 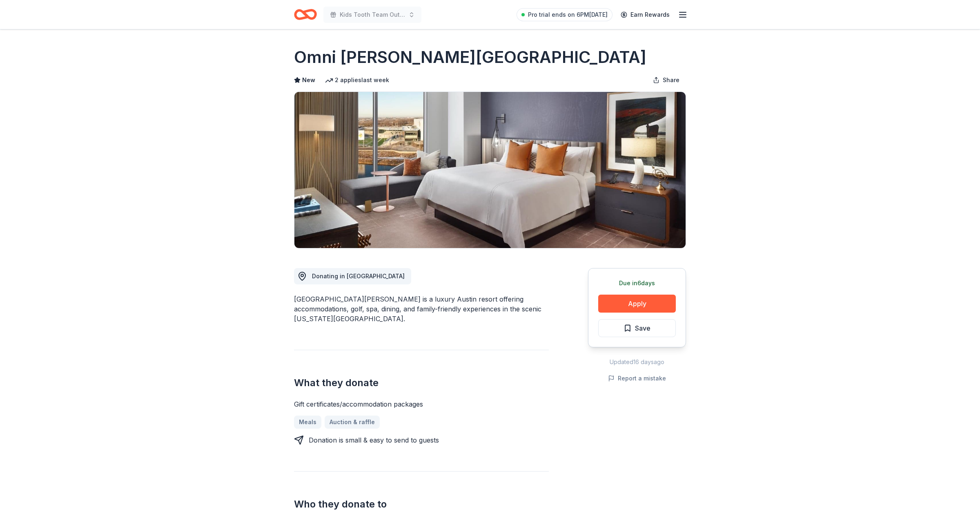 What do you see at coordinates (666, 80) in the screenshot?
I see `button: Share` at bounding box center [666, 80].